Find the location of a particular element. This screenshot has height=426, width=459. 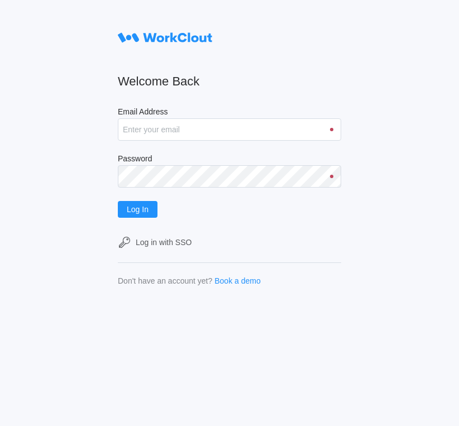

a: Log in with SSO is located at coordinates (229, 242).